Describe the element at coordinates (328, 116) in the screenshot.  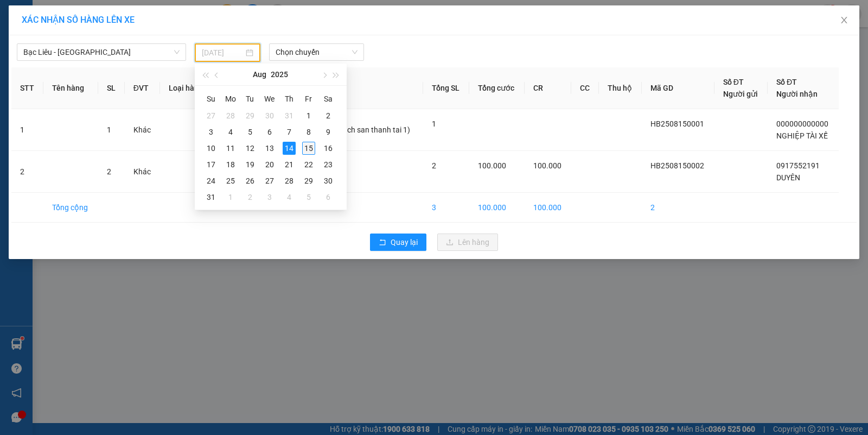
I see `div: 2` at that location.